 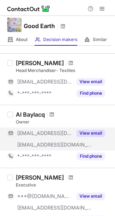 I want to click on div: Al Baylacq, so click(x=30, y=115).